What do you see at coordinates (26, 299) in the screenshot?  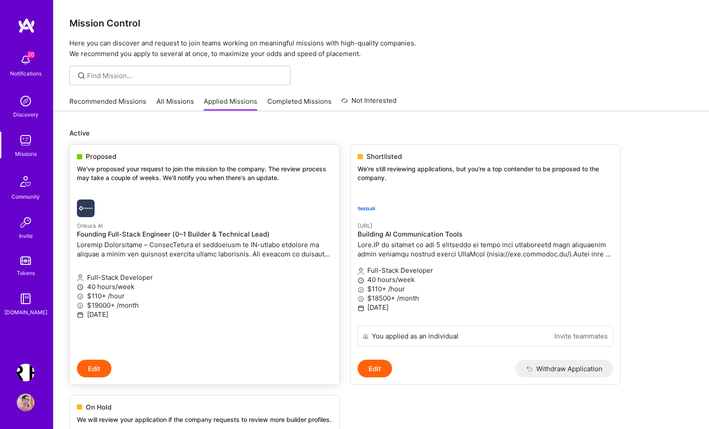 I see `img: guide book` at bounding box center [26, 299].